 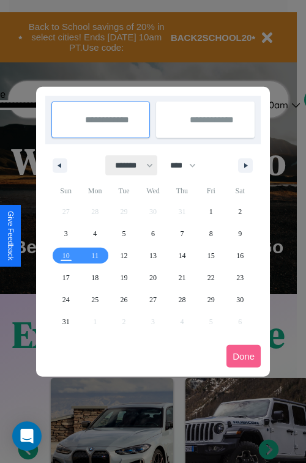 I want to click on button: 12, so click(x=124, y=256).